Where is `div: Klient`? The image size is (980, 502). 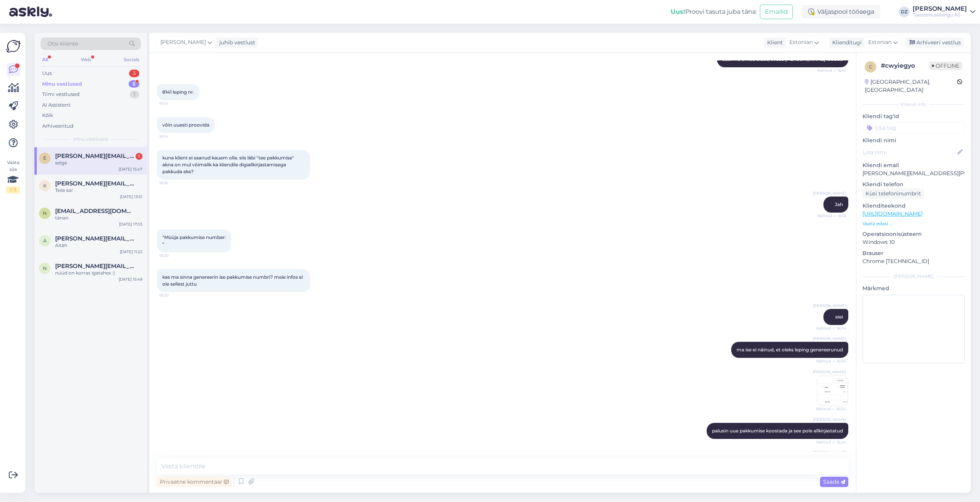
div: Klient is located at coordinates (774, 42).